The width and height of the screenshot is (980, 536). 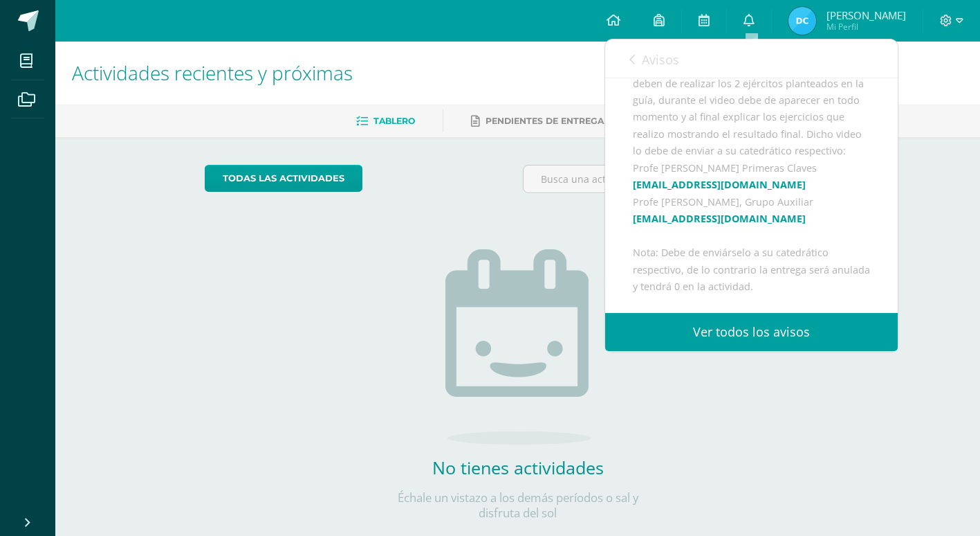 What do you see at coordinates (212, 73) in the screenshot?
I see `span: Actividades recientes y próximas` at bounding box center [212, 73].